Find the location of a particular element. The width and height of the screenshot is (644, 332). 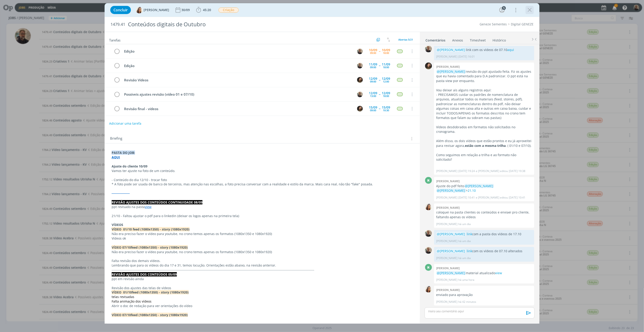

span: 1479.41 is located at coordinates (118, 25).